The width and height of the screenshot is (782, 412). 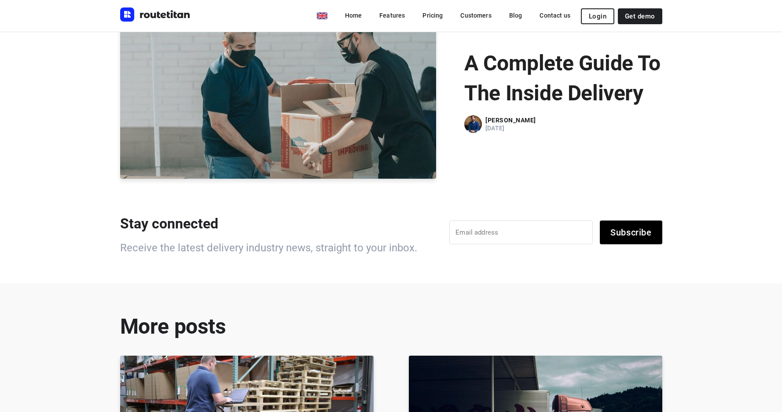 What do you see at coordinates (392, 15) in the screenshot?
I see `a: Features` at bounding box center [392, 15].